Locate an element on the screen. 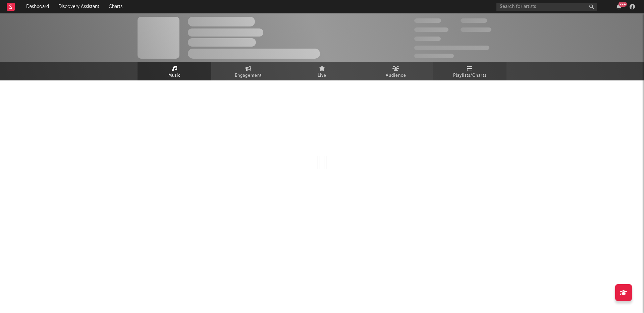 The image size is (644, 313). span: 1,000,000 is located at coordinates (476, 30).